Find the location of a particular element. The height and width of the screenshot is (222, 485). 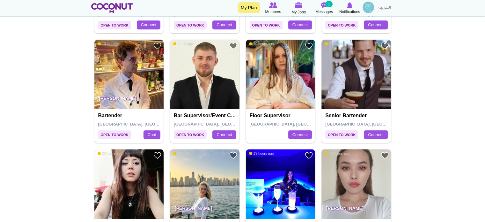

span: 23 hours ago is located at coordinates (110, 153).